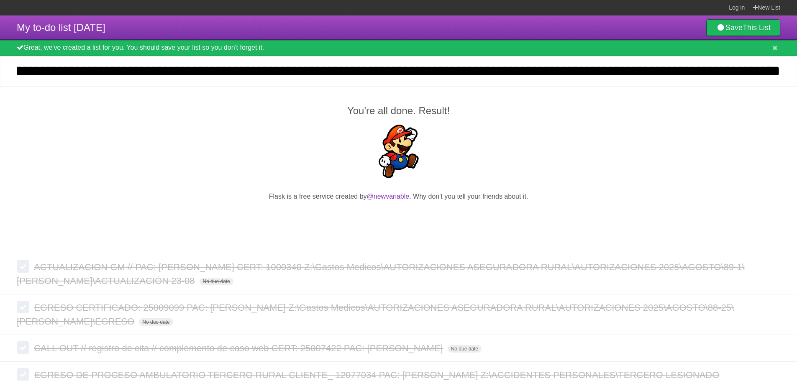 The width and height of the screenshot is (797, 381). What do you see at coordinates (388, 196) in the screenshot?
I see `a: @newvariable` at bounding box center [388, 196].